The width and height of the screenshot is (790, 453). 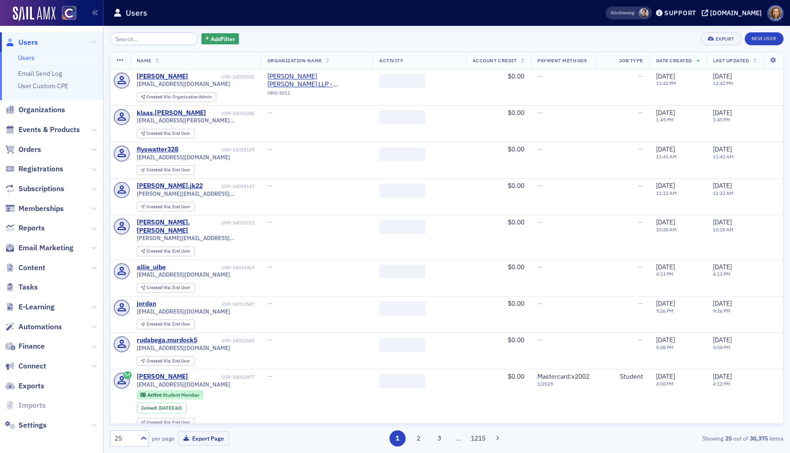 What do you see at coordinates (665, 384) in the screenshot?
I see `time: 4:08 PM` at bounding box center [665, 384].